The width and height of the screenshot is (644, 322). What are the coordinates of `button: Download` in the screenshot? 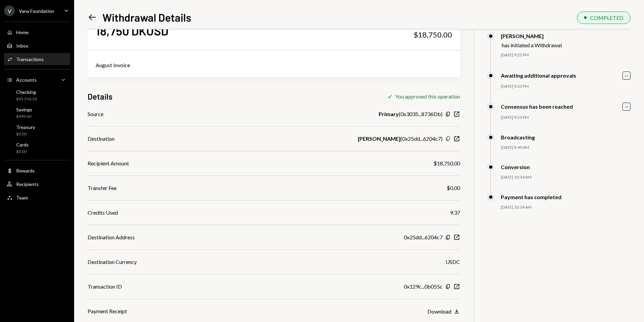 It's located at (444, 312).